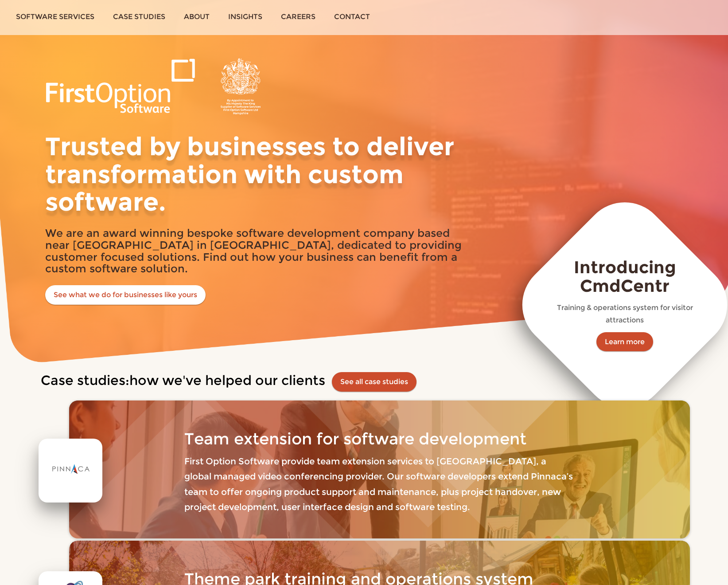 The image size is (728, 585). I want to click on p: Training & operations system for visitor attractions, so click(625, 313).